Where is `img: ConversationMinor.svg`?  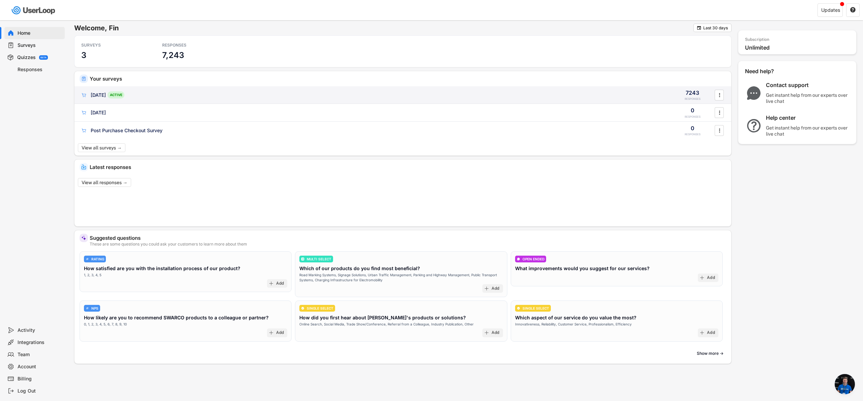
img: ConversationMinor.svg is located at coordinates (519, 259).